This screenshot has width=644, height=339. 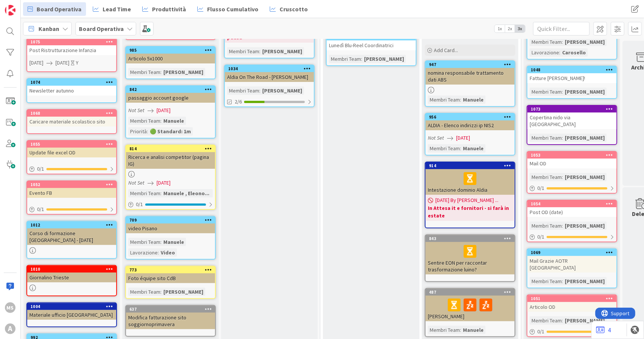 I want to click on div: 914, so click(x=470, y=165).